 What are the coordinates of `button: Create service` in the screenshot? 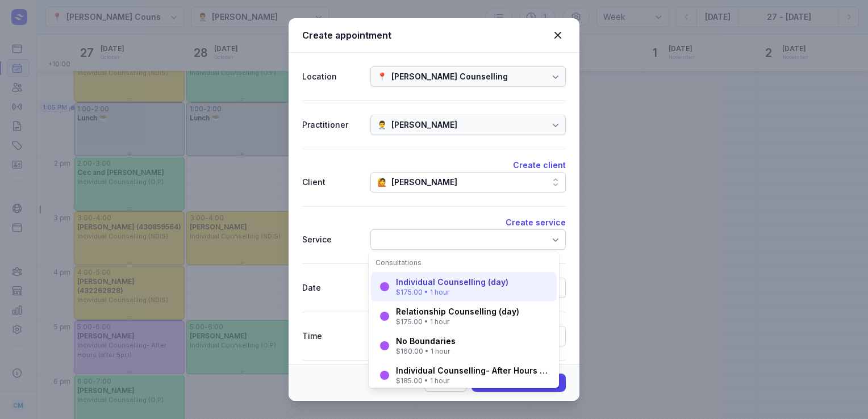 It's located at (536, 222).